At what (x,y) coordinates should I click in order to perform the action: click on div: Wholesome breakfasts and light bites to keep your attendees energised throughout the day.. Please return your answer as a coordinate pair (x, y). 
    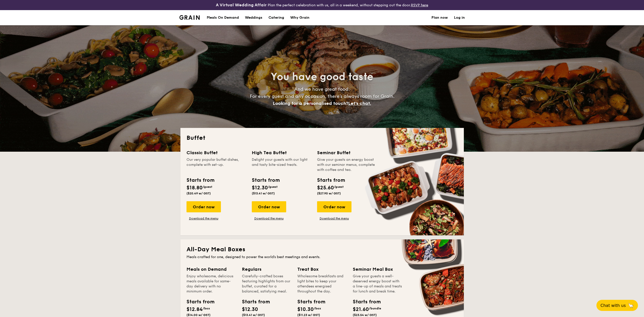
    Looking at the image, I should click on (322, 284).